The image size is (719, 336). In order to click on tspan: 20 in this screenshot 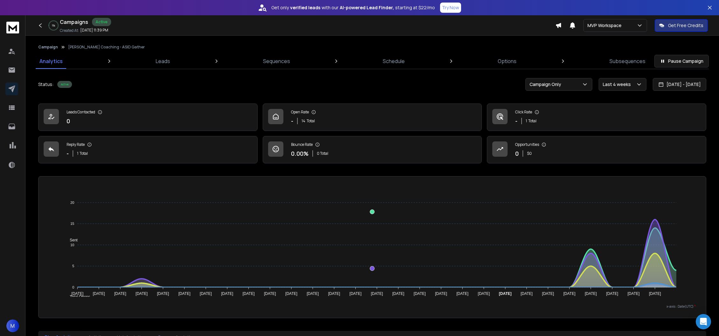, I will do `click(72, 203)`.